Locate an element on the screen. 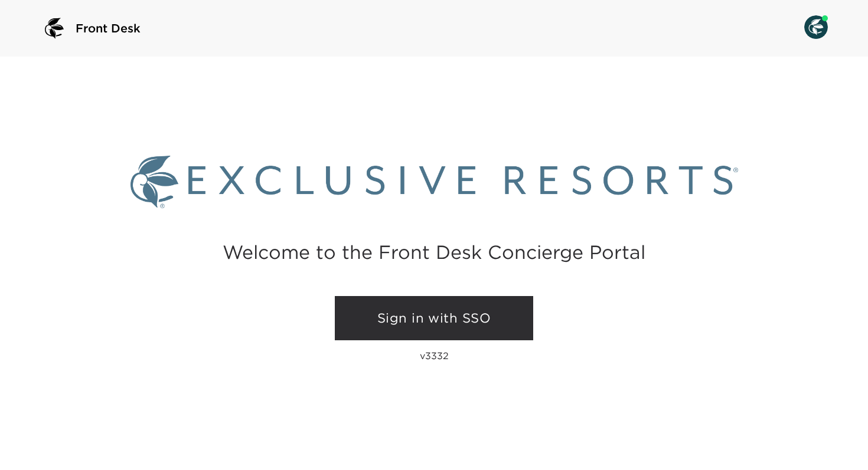 Image resolution: width=868 pixels, height=470 pixels. img: Exclusive Resorts logo is located at coordinates (434, 182).